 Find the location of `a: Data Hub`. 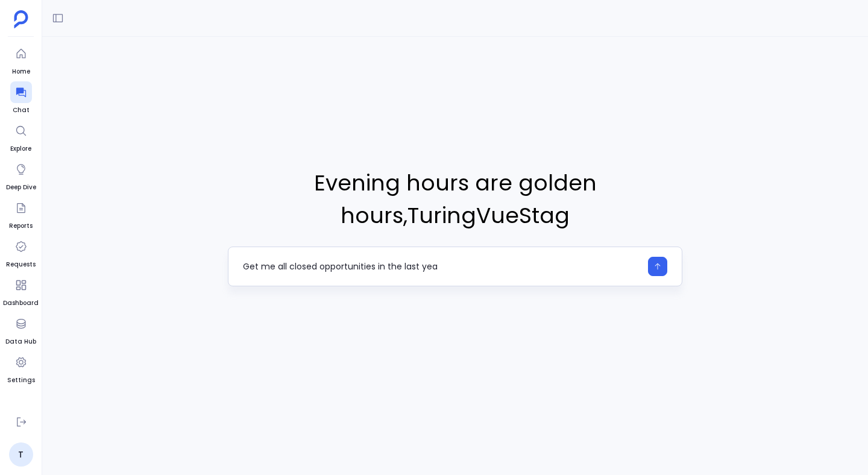

a: Data Hub is located at coordinates (21, 329).